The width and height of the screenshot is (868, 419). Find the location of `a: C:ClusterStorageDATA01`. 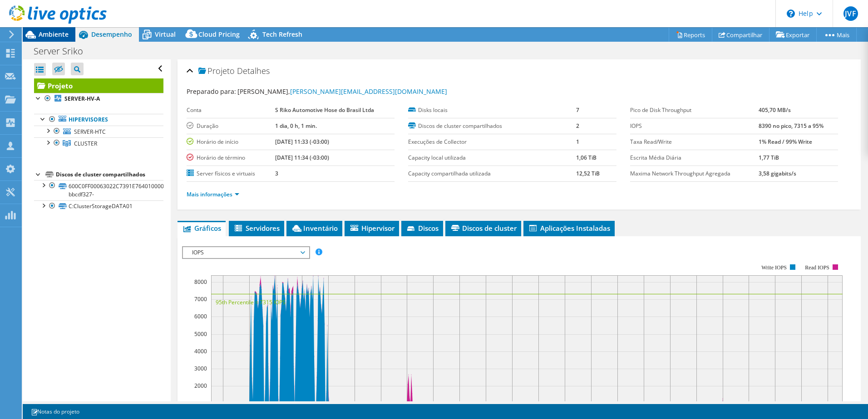

a: C:ClusterStorageDATA01 is located at coordinates (99, 207).